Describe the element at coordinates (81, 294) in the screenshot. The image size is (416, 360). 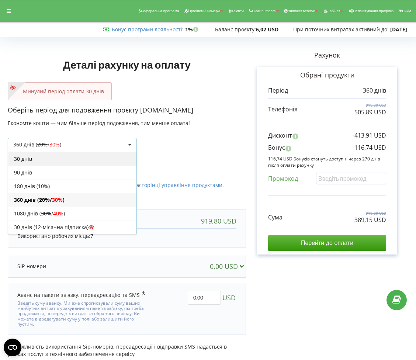
I see `div: Аванс на пакети зв'язку, переадресацію та SMS` at that location.